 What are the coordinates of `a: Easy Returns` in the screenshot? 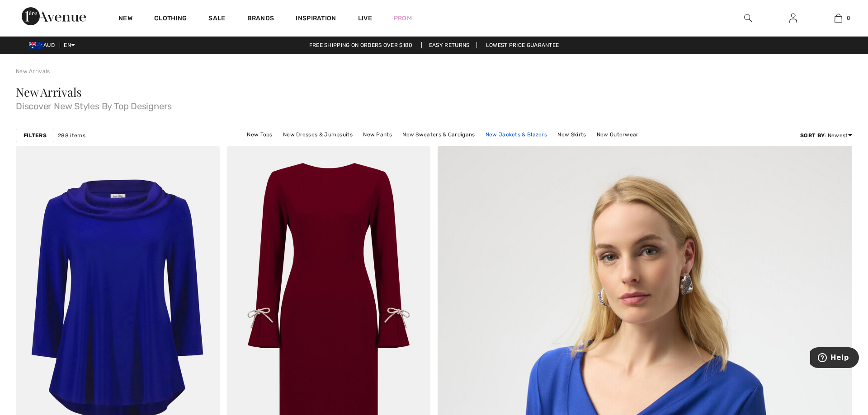 It's located at (449, 45).